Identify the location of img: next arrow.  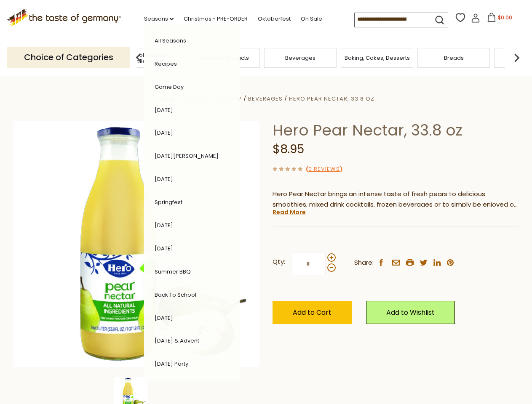
(517, 58).